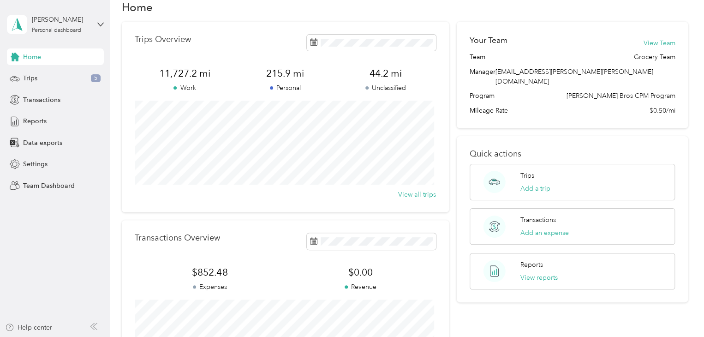 The height and width of the screenshot is (337, 704). I want to click on button: Help center, so click(29, 327).